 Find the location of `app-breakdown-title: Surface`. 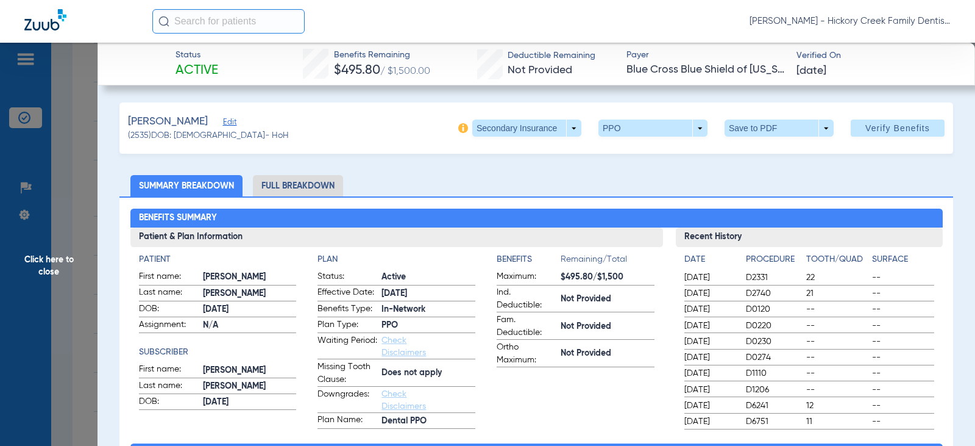

app-breakdown-title: Surface is located at coordinates (903, 262).